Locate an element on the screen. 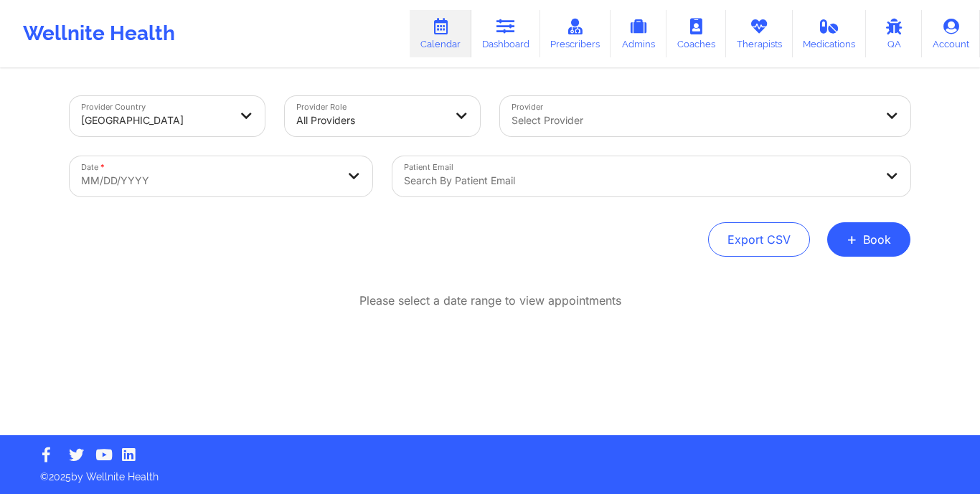  div: All Providers is located at coordinates (371, 121).